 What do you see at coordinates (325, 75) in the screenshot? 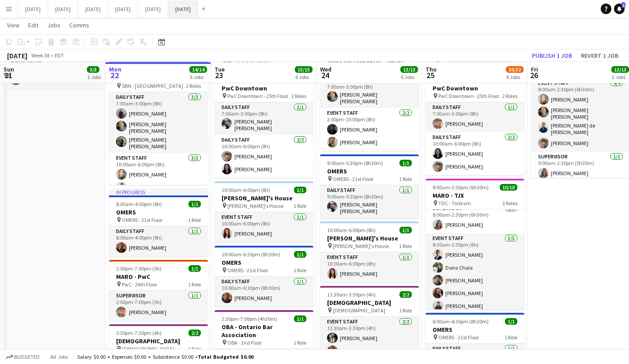
I see `span: 24` at bounding box center [325, 75].